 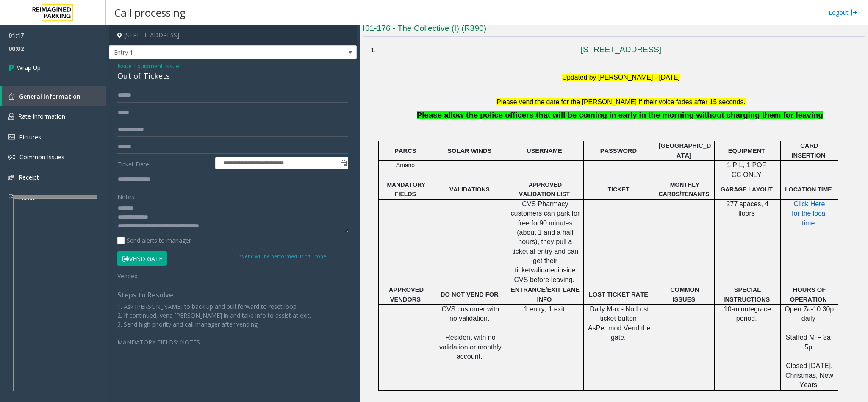 What do you see at coordinates (42, 157) in the screenshot?
I see `span: Common Issues` at bounding box center [42, 157].